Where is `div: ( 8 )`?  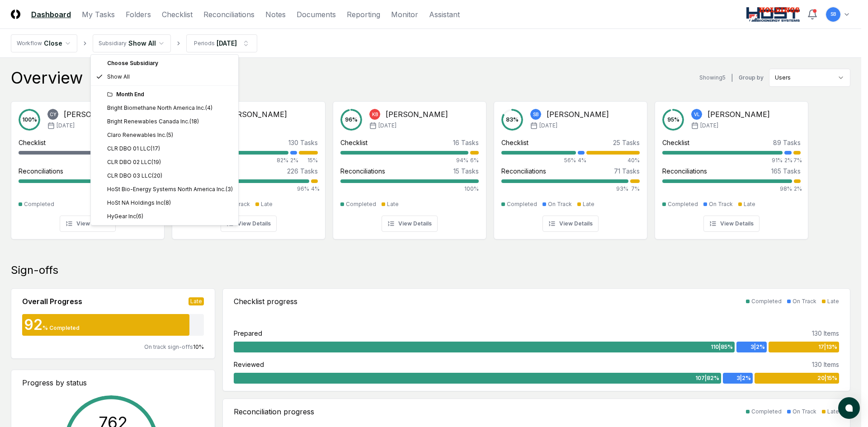
div: ( 8 ) is located at coordinates (167, 203).